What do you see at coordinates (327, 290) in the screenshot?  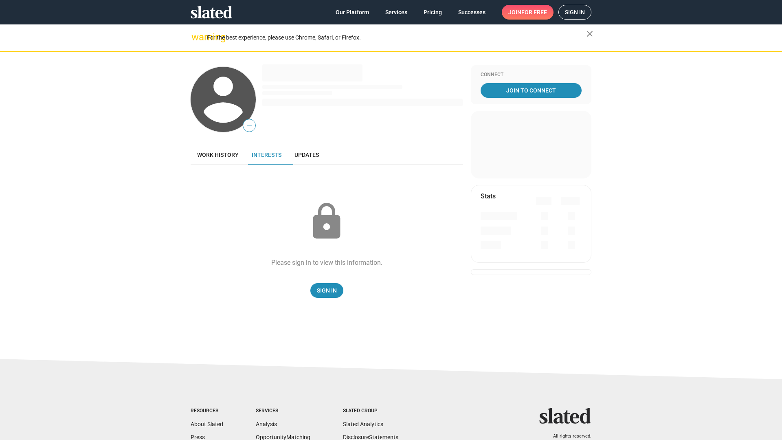 I see `span: Sign In` at bounding box center [327, 290].